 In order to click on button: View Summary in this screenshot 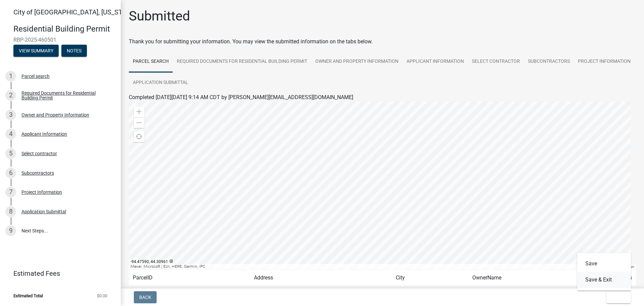, I will do `click(36, 51)`.